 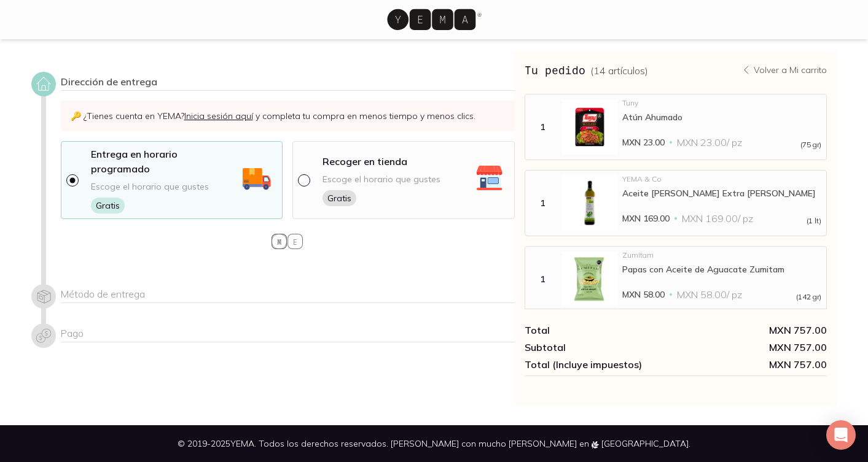 I want to click on span: MXN 169.00 / pz, so click(x=717, y=218).